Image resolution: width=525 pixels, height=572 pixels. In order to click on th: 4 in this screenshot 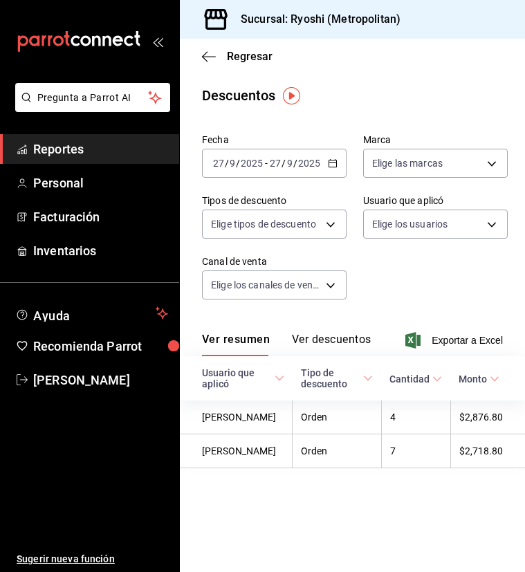, I will do `click(415, 417)`.